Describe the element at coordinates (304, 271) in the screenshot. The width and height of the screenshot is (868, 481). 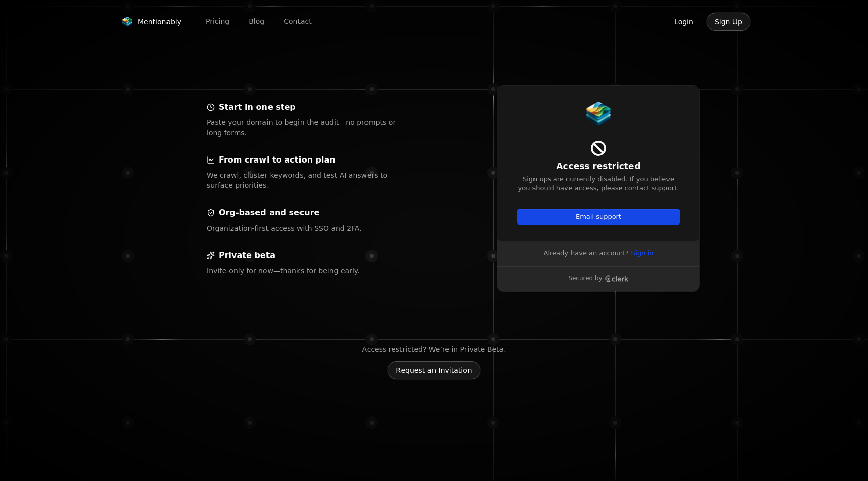
I see `p: Invite‑only for now—thanks for being early.` at that location.